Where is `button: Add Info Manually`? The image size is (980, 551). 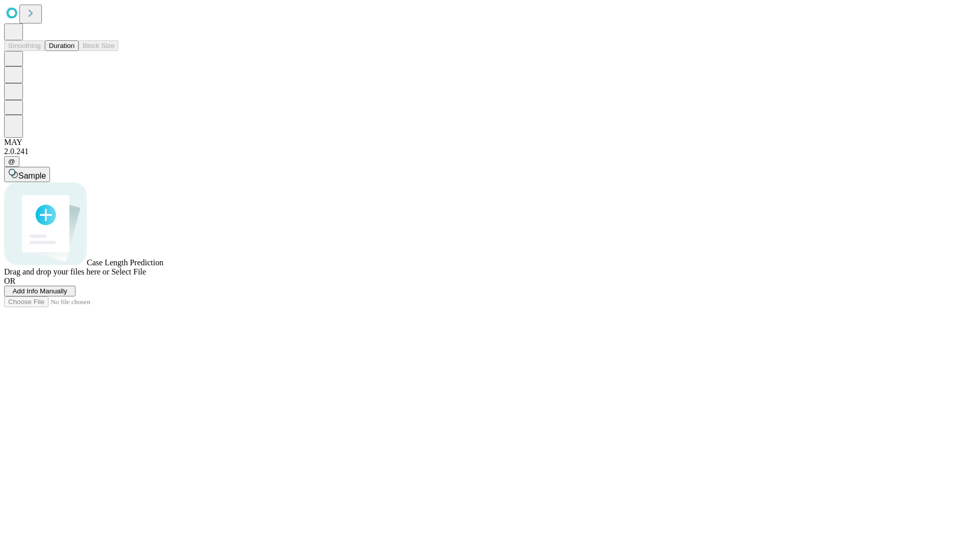
button: Add Info Manually is located at coordinates (40, 291).